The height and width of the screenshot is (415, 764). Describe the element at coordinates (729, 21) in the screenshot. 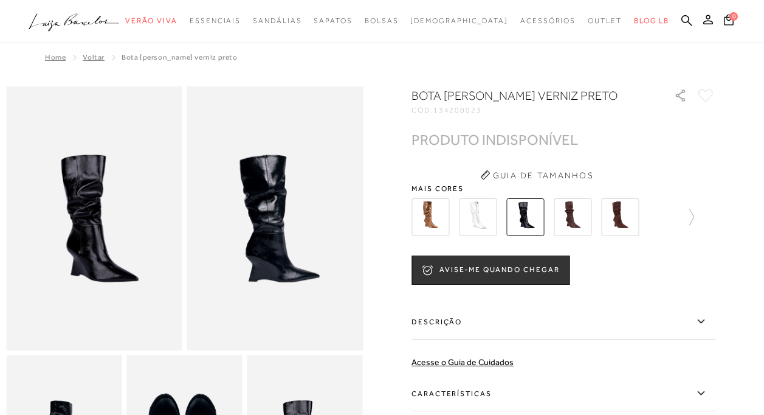

I see `button: 0` at that location.